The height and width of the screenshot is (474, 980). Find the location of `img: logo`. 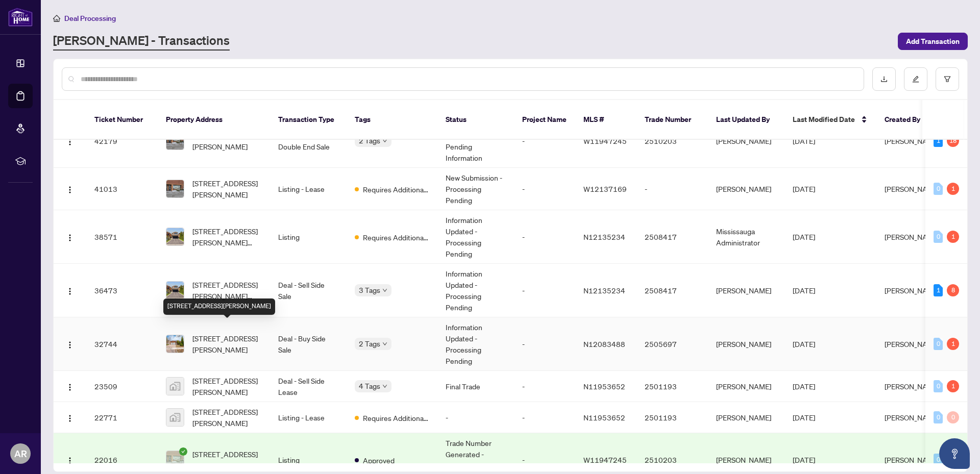

img: logo is located at coordinates (20, 17).